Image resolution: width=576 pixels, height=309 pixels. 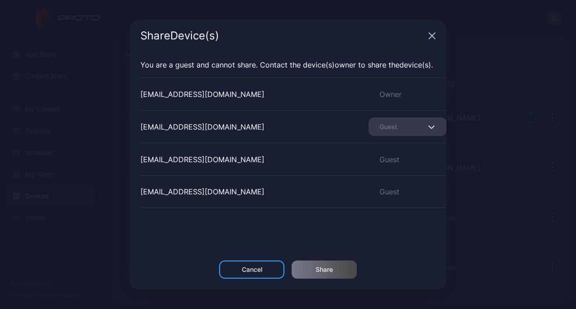 I want to click on div: Share Device (s), so click(x=283, y=36).